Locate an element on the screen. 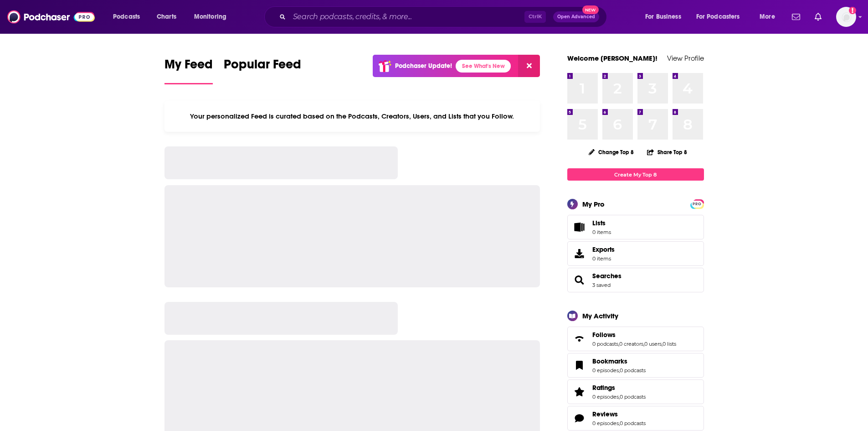  a: 0 creators is located at coordinates (631, 344).